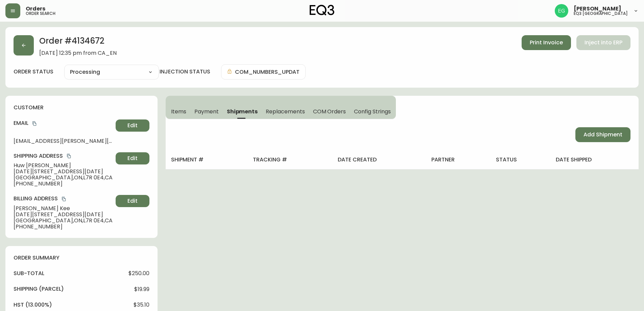 This screenshot has height=311, width=644. Describe the element at coordinates (39, 289) in the screenshot. I see `h4: Shipping ( Parcel )` at that location.